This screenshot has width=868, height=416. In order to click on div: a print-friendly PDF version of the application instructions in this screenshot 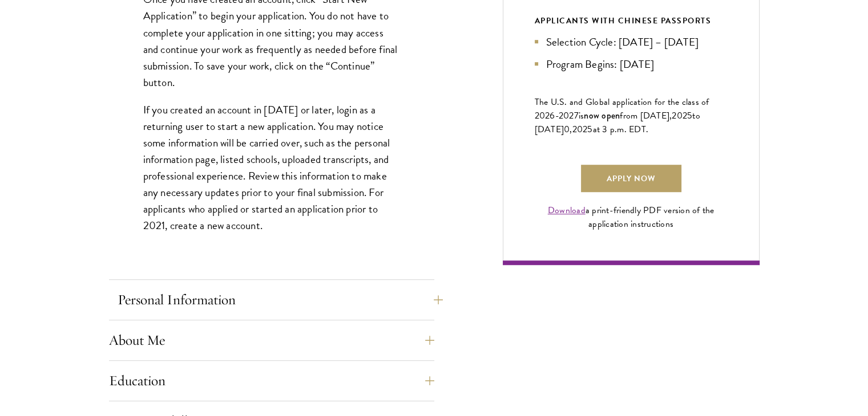, I will do `click(631, 217)`.